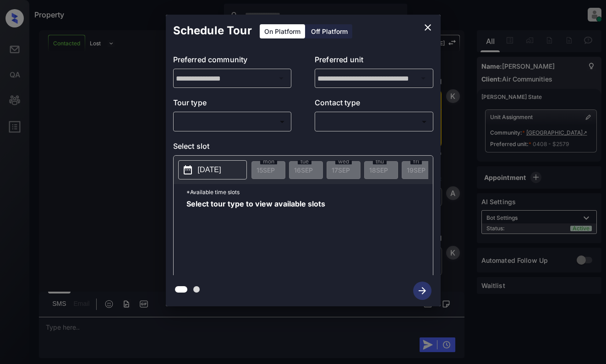 Image resolution: width=606 pixels, height=364 pixels. I want to click on div: On Platform, so click(282, 31).